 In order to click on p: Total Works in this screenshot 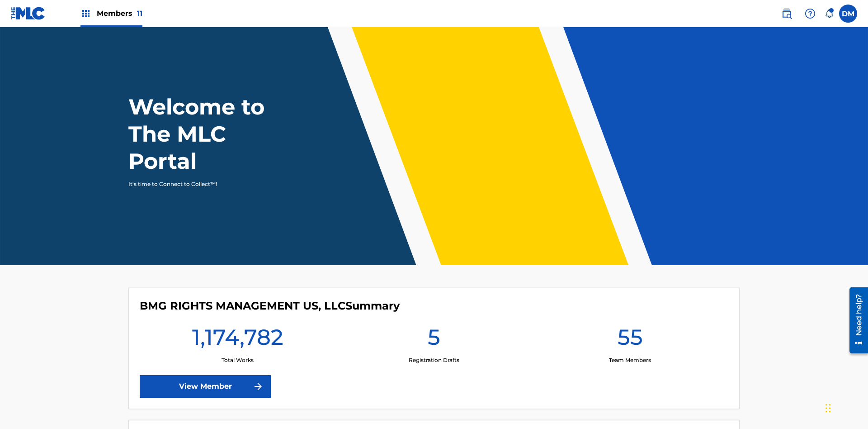, I will do `click(237, 360)`.